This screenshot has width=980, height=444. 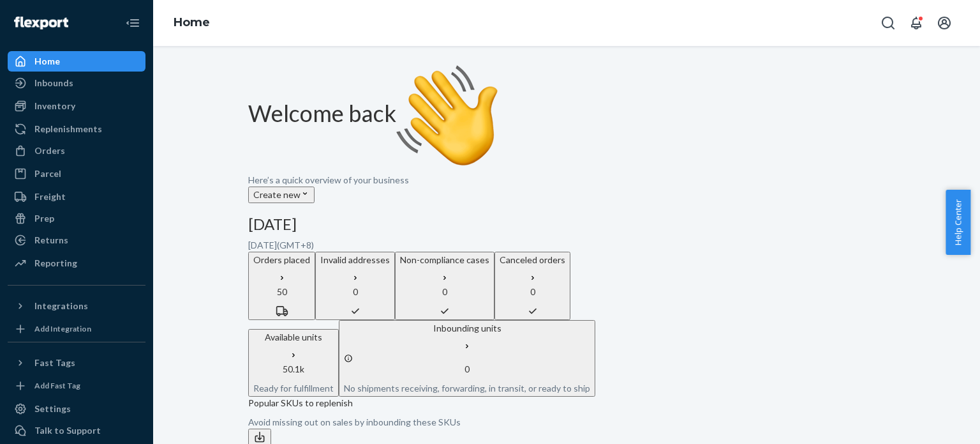 What do you see at coordinates (532, 260) in the screenshot?
I see `p: Canceled orders` at bounding box center [532, 260].